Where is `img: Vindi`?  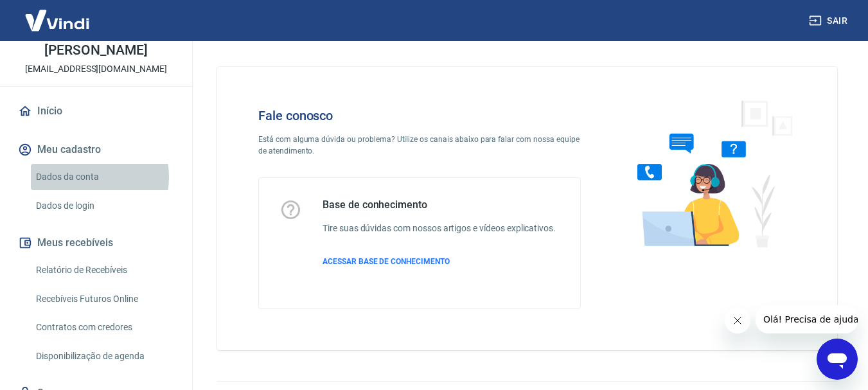
img: Vindi is located at coordinates (57, 20).